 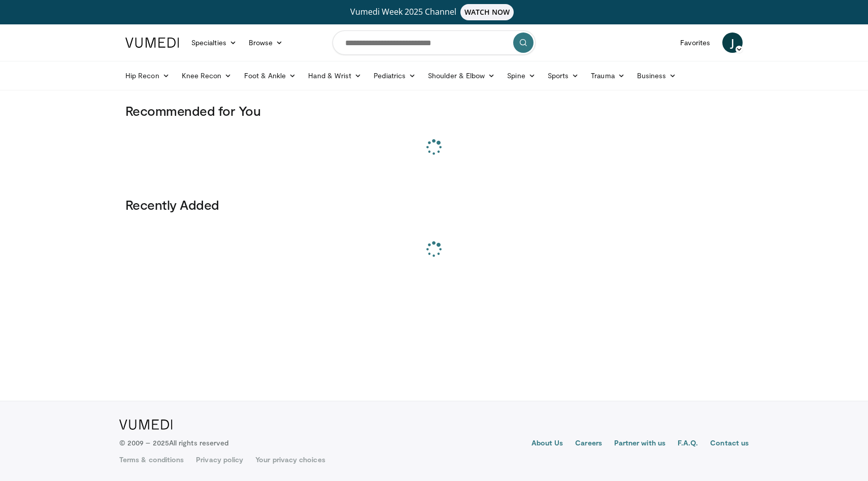 I want to click on a: About Us, so click(x=547, y=444).